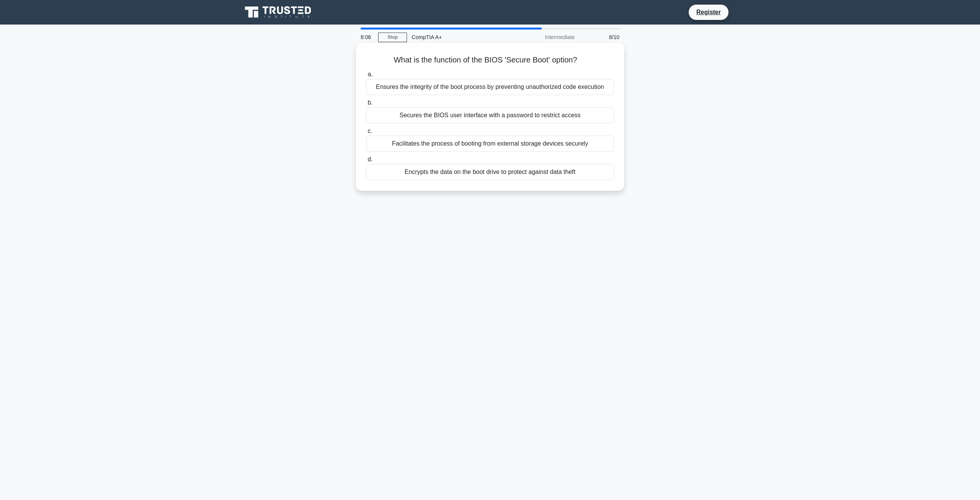 The width and height of the screenshot is (980, 500). What do you see at coordinates (370, 131) in the screenshot?
I see `span: c.` at bounding box center [370, 131].